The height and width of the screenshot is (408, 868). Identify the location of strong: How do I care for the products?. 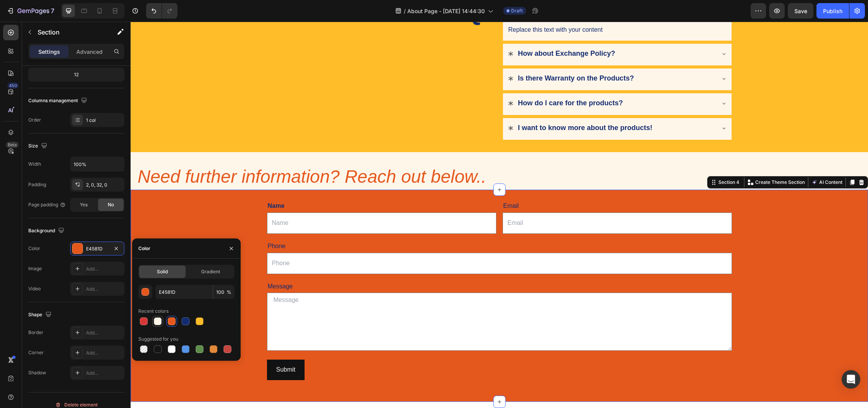
(440, 81).